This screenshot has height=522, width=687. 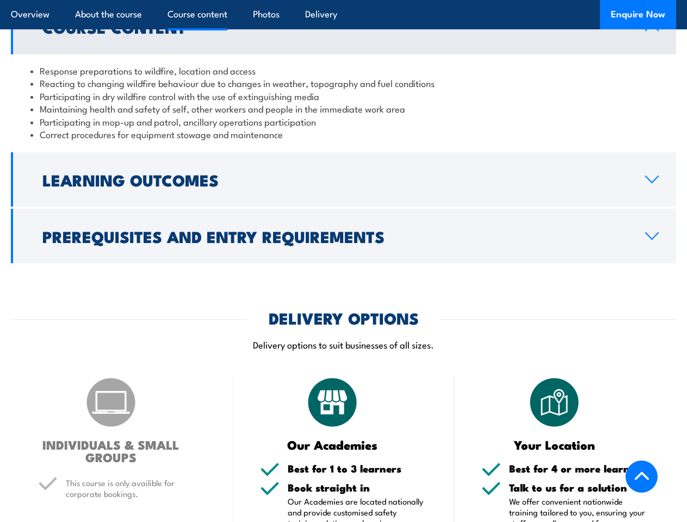 What do you see at coordinates (579, 469) in the screenshot?
I see `h5: Best for 4 or more learners` at bounding box center [579, 469].